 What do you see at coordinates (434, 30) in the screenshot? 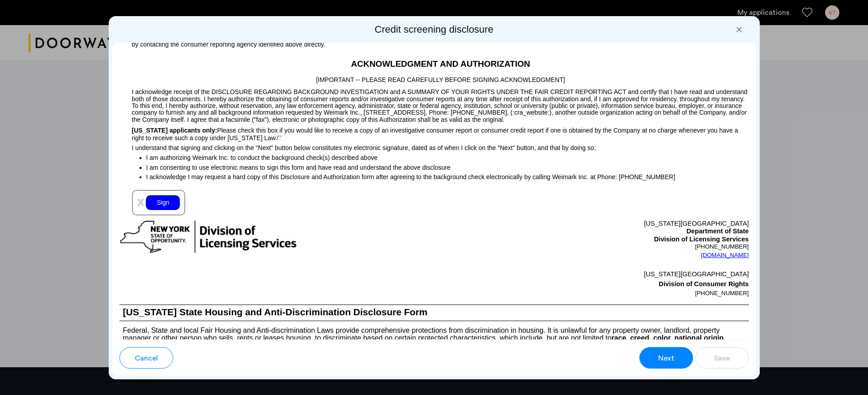
I see `h2: Credit screening disclosure` at bounding box center [434, 30].